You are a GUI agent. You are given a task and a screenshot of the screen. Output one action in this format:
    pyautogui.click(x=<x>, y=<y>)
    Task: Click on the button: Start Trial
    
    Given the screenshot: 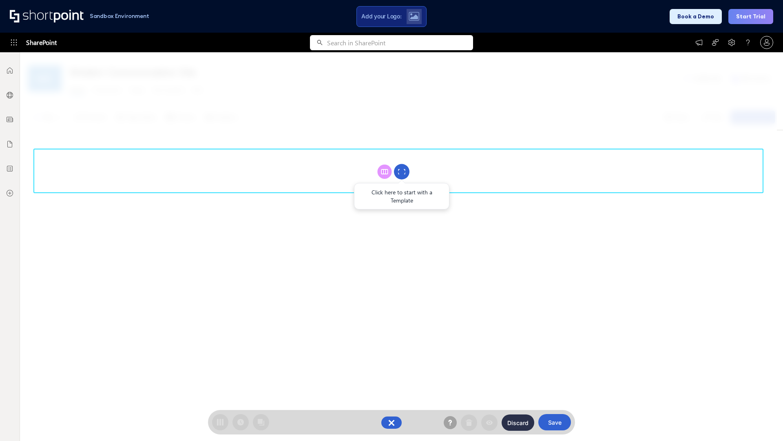 What is the action you would take?
    pyautogui.click(x=751, y=16)
    